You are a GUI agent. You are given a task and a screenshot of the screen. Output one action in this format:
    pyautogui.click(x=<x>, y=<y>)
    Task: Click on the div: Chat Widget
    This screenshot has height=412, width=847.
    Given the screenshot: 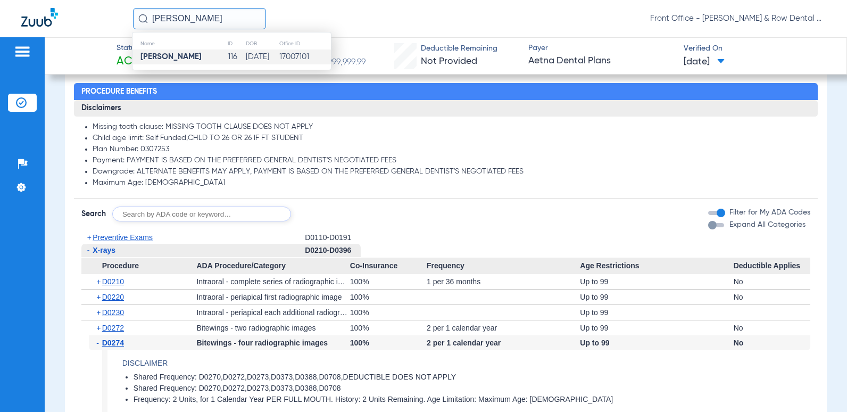 What is the action you would take?
    pyautogui.click(x=820, y=386)
    